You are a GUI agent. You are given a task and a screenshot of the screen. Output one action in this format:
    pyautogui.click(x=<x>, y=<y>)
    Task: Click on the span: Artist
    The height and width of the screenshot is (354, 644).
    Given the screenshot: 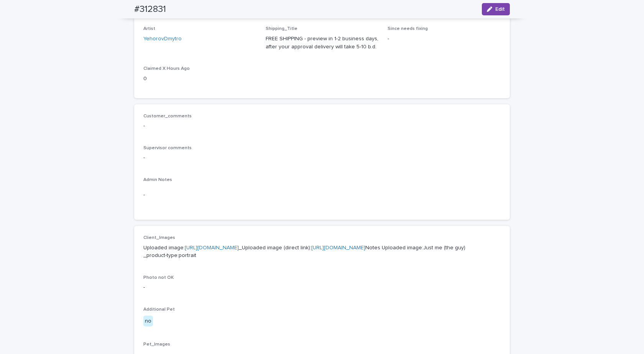 What is the action you would take?
    pyautogui.click(x=149, y=29)
    